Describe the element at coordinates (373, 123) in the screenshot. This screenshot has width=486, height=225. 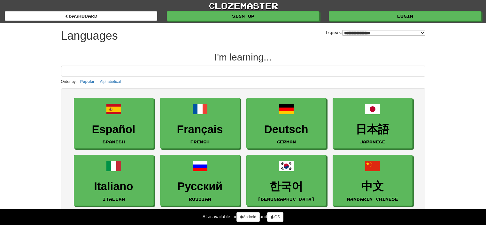
I see `a: 日本語Japanese` at that location.